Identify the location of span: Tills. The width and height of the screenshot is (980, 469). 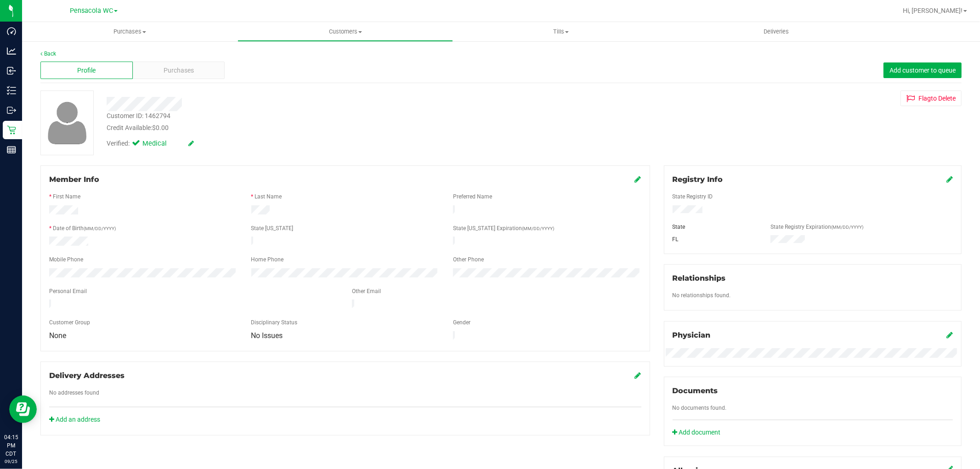
(560, 31).